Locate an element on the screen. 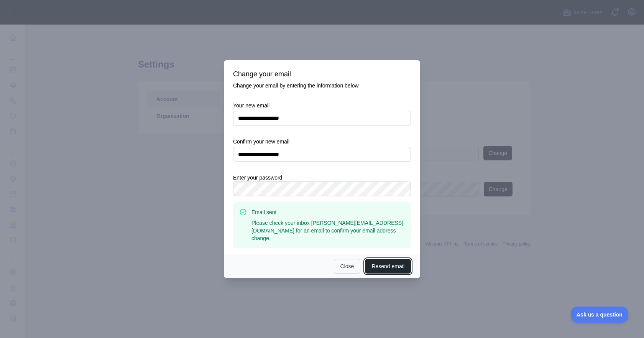 This screenshot has width=644, height=338. button: Close is located at coordinates (347, 266).